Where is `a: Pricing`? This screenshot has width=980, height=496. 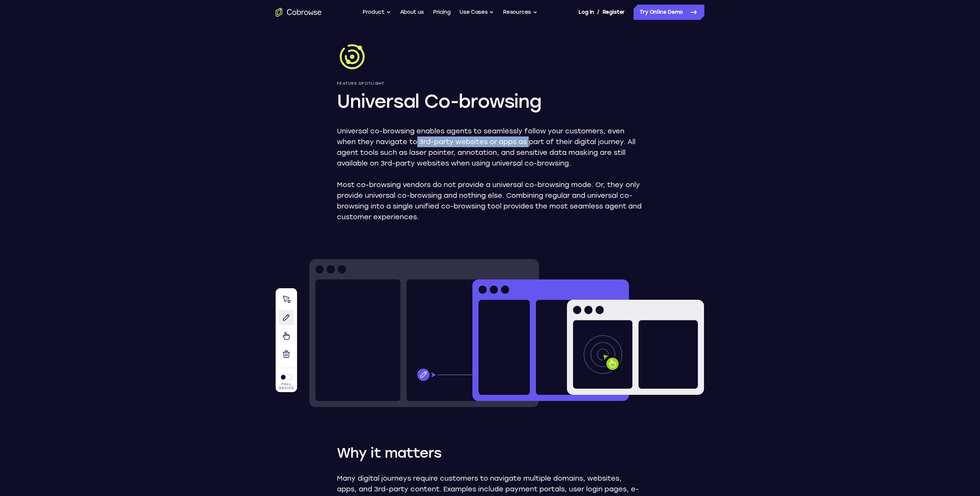 a: Pricing is located at coordinates (441, 12).